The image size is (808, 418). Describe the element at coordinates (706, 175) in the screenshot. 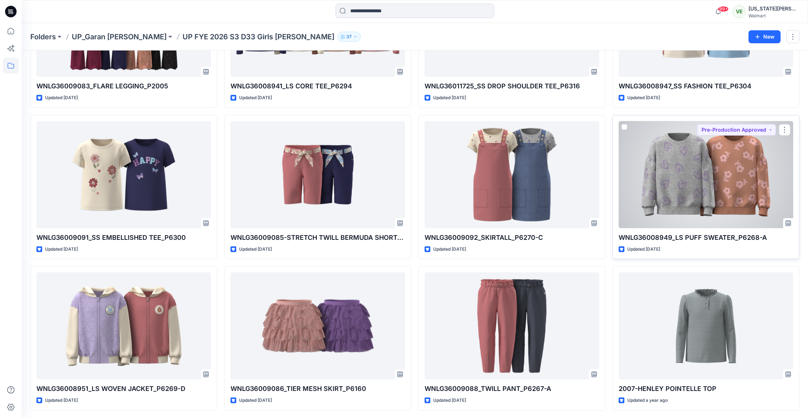

I see `a: WNLG36008949_LS PUFF SWEATER_P6268-A` at that location.